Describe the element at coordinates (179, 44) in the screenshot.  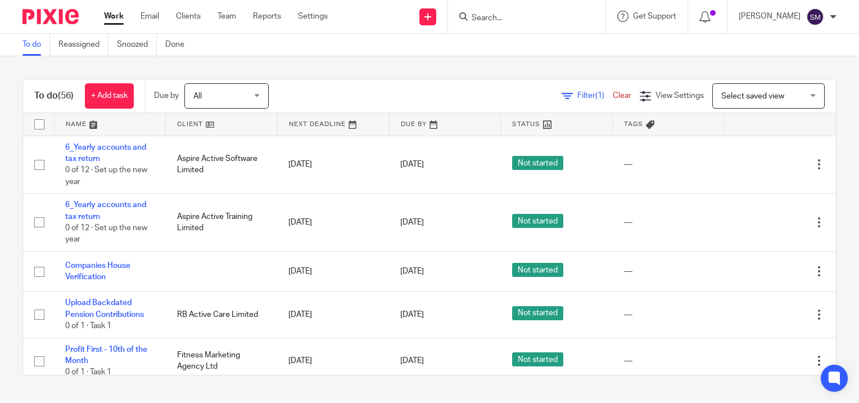
I see `a: Done` at that location.